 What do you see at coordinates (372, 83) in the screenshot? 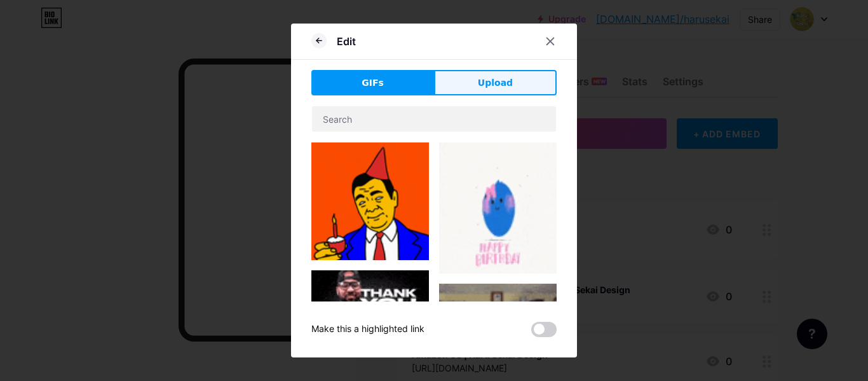
I see `button: GIFs` at bounding box center [372, 83].